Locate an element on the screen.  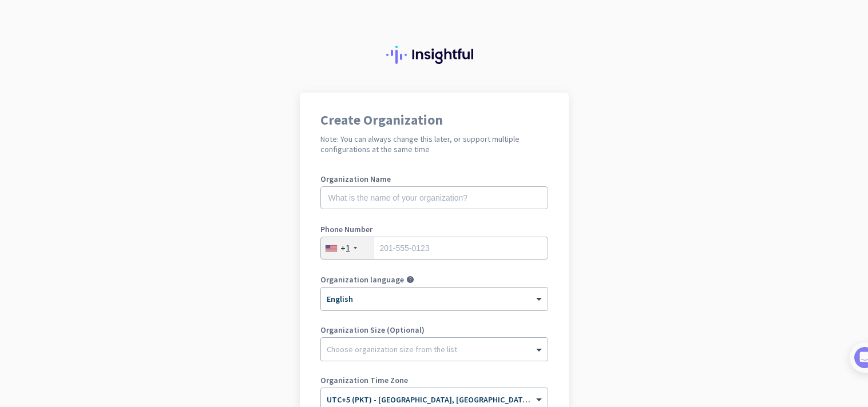
label: Organization Time Zone is located at coordinates (434, 381).